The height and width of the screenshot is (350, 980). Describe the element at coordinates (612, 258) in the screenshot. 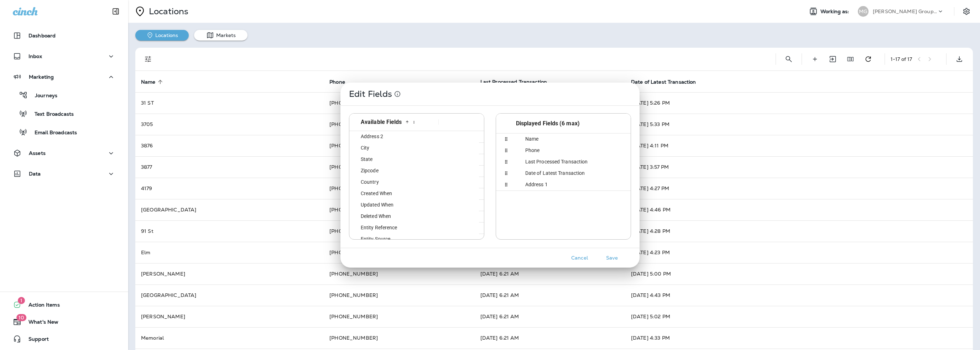

I see `button: Save` at that location.